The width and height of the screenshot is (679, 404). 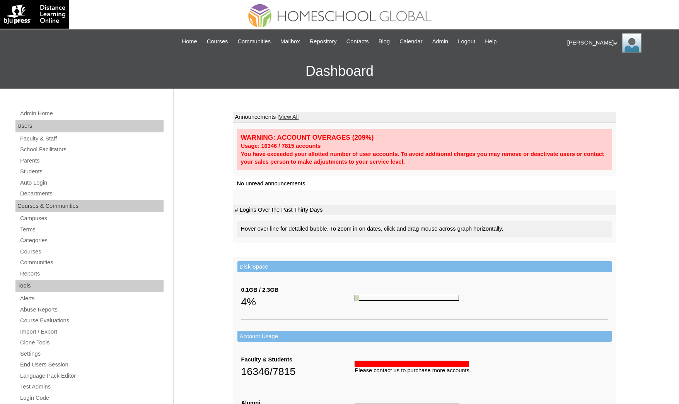 What do you see at coordinates (91, 240) in the screenshot?
I see `a: Categories` at bounding box center [91, 240].